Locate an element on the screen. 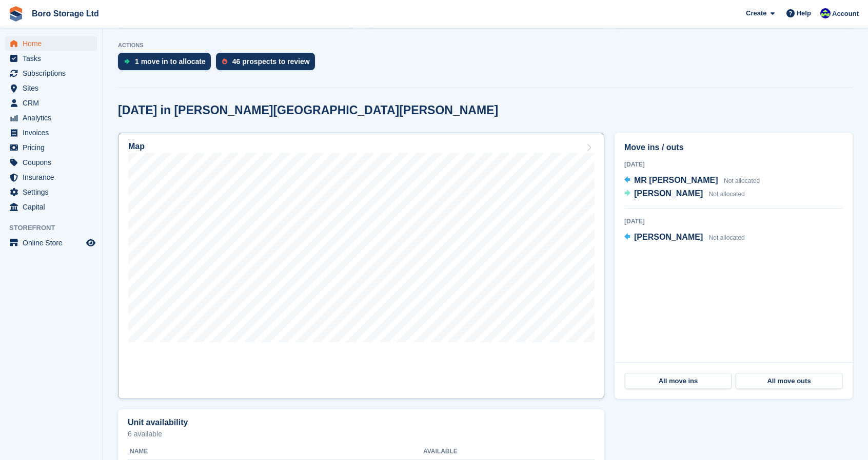  h2: Map is located at coordinates (136, 146).